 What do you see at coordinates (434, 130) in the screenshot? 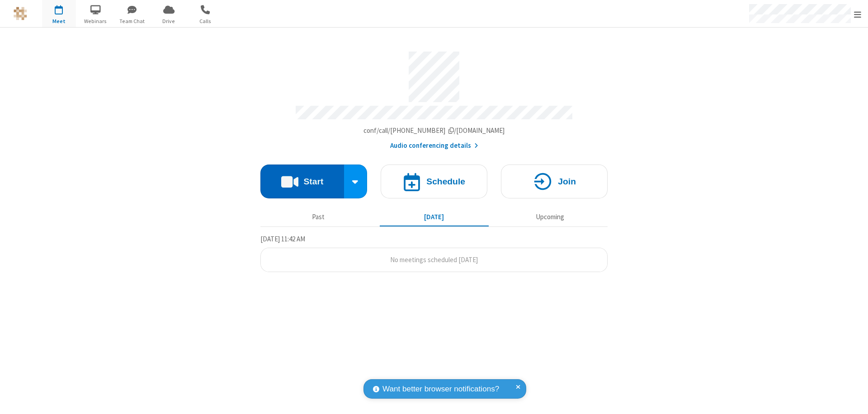
I see `span: Copy my meeting room link` at bounding box center [434, 130].